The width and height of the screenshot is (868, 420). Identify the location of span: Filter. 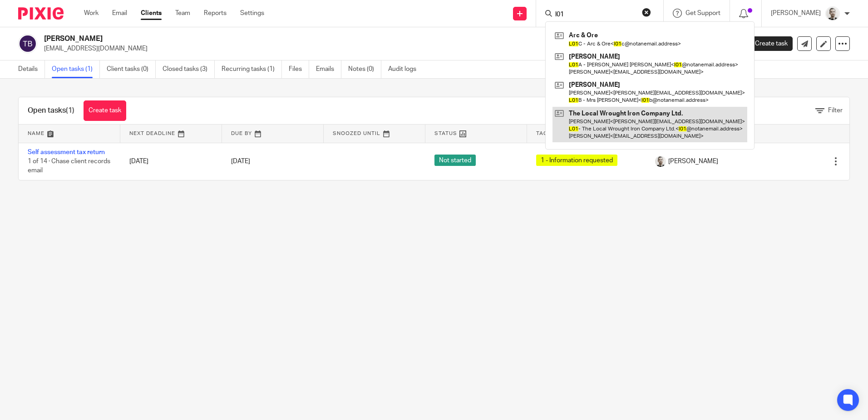
(835, 111).